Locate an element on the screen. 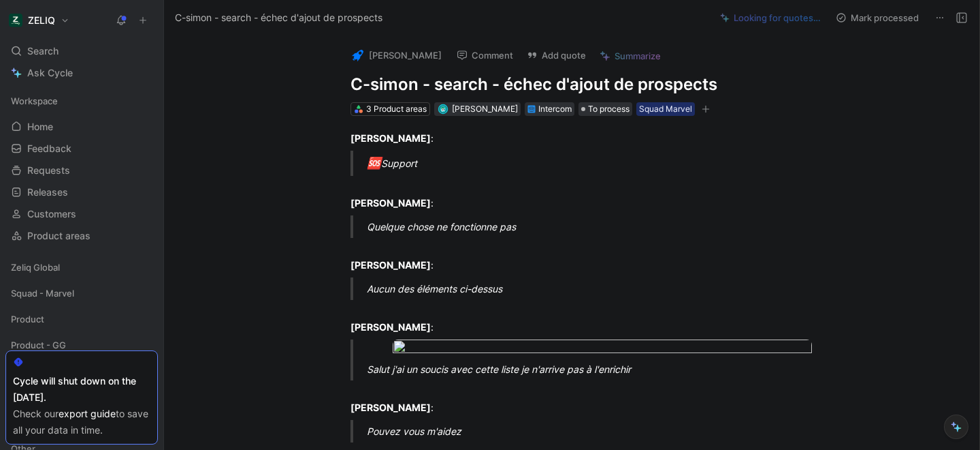  a: Customers is located at coordinates (82, 214).